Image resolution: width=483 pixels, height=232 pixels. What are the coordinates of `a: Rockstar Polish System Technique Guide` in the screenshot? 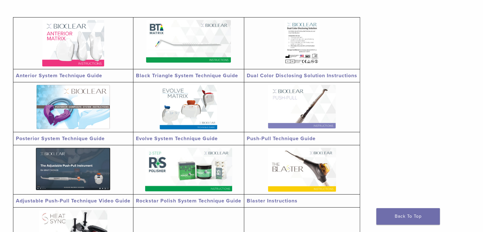 It's located at (188, 201).